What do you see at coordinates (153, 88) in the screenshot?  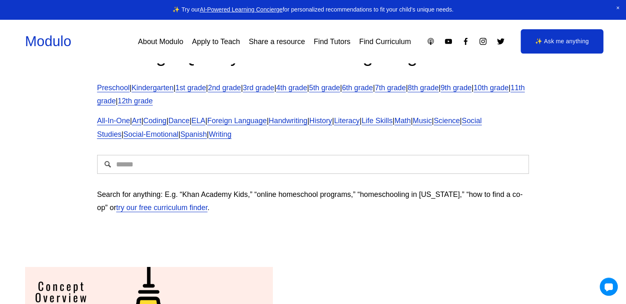 I see `a: Kindergarten` at bounding box center [153, 88].